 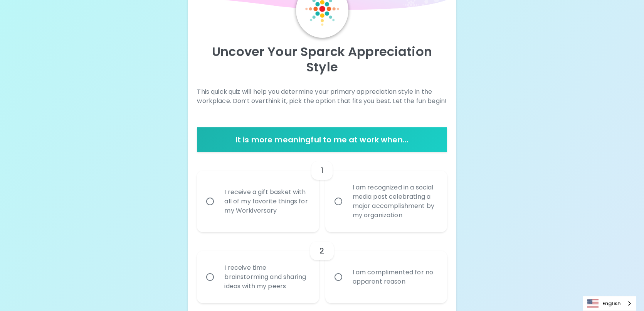 What do you see at coordinates (322, 139) in the screenshot?
I see `h6: It is more meaningful to me at work when...` at bounding box center [322, 139].